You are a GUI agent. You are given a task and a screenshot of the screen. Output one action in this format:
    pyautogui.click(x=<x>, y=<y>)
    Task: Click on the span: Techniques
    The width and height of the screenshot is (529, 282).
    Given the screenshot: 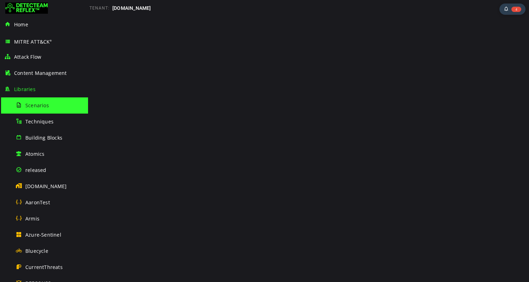 What is the action you would take?
    pyautogui.click(x=39, y=121)
    